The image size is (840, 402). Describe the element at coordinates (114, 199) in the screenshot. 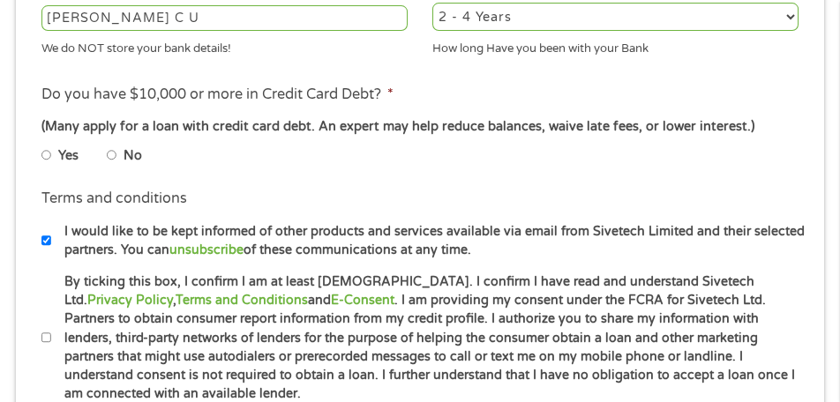

I see `label: Terms and conditions` at that location.